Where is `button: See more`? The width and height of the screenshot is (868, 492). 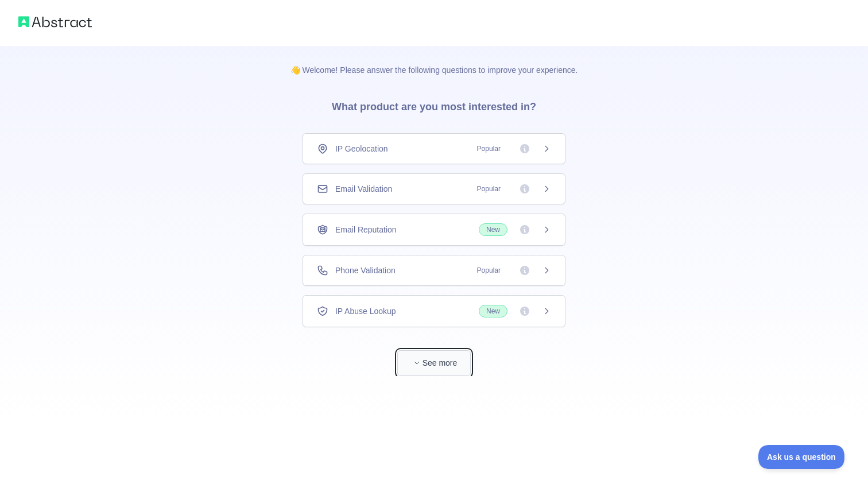
button: See more is located at coordinates (434, 363).